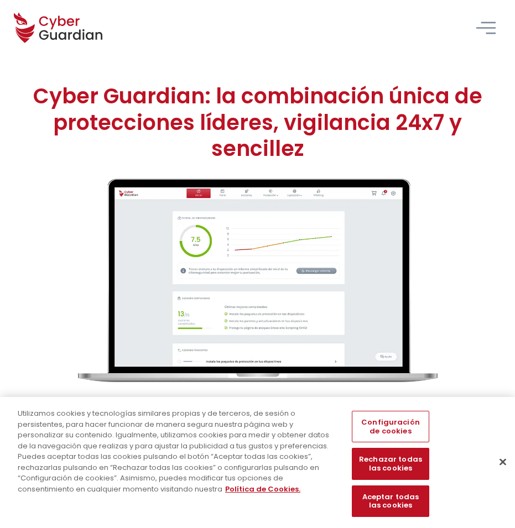 The height and width of the screenshot is (528, 515). What do you see at coordinates (258, 280) in the screenshot?
I see `img: cyberguardian-home` at bounding box center [258, 280].